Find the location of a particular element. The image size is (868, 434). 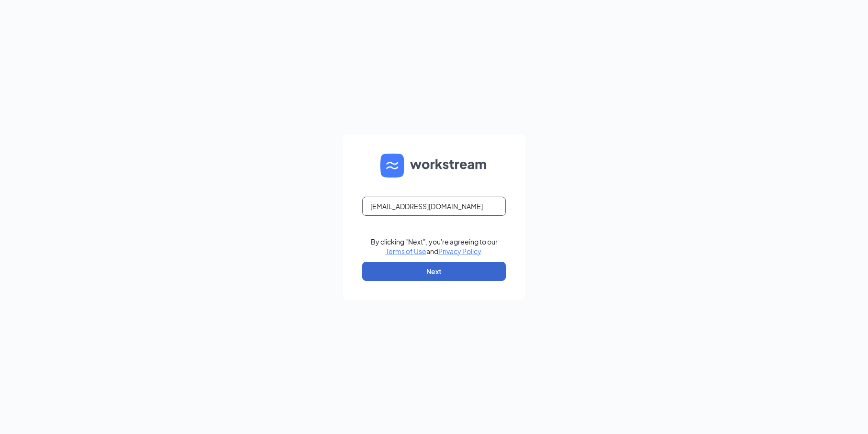

div: By clicking "Next", you're agreeing to our and . is located at coordinates (434, 246).